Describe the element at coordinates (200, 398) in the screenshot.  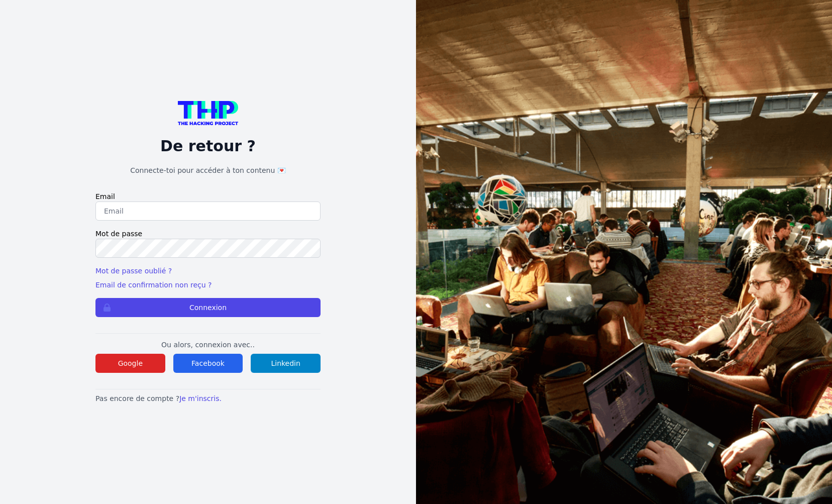
I see `a: Je m'inscris.` at that location.